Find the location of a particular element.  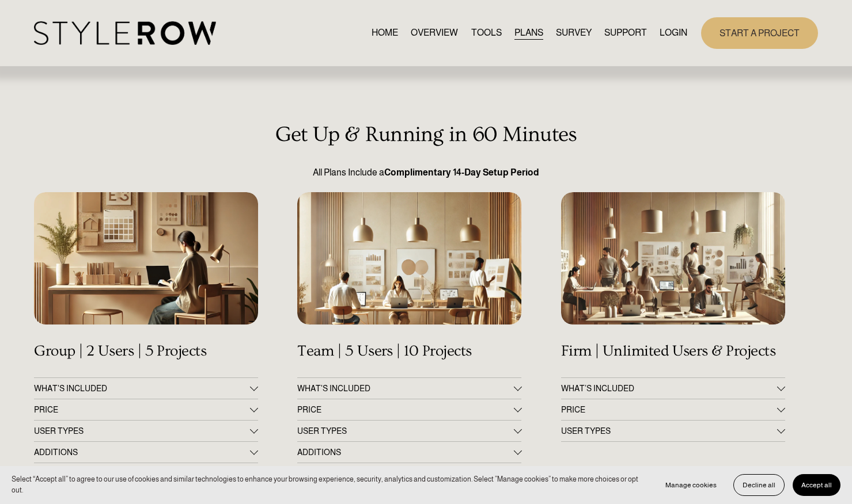

a: PLANS is located at coordinates (529, 33).